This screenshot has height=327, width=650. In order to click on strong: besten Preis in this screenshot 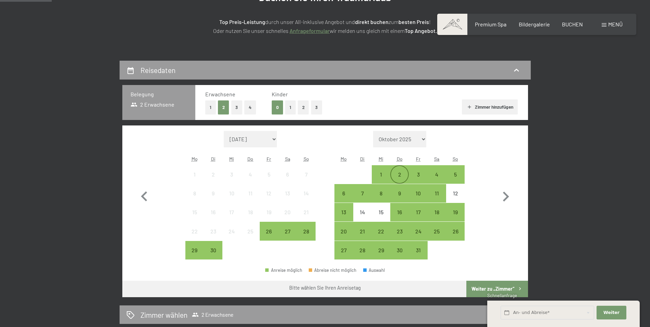, I will do `click(414, 22)`.